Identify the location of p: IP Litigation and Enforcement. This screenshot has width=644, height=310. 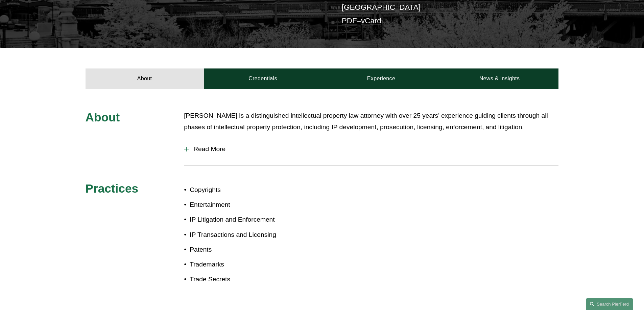
(256, 220).